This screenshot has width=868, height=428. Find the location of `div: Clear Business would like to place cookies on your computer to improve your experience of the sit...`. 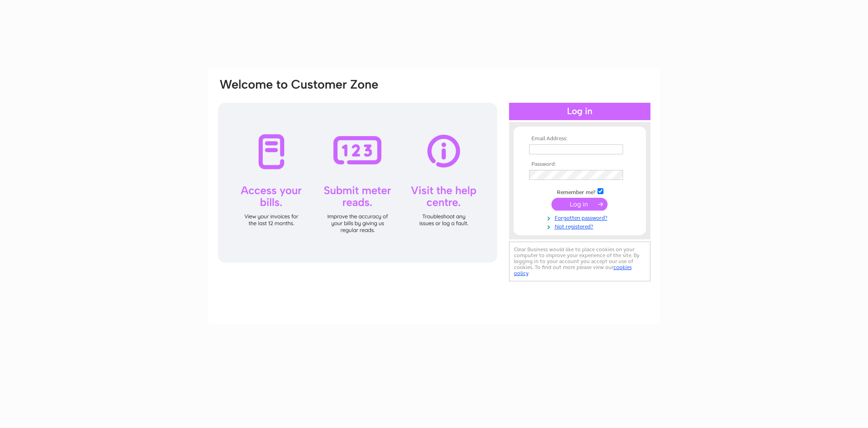

div: Clear Business would like to place cookies on your computer to improve your experience of the sit... is located at coordinates (580, 261).